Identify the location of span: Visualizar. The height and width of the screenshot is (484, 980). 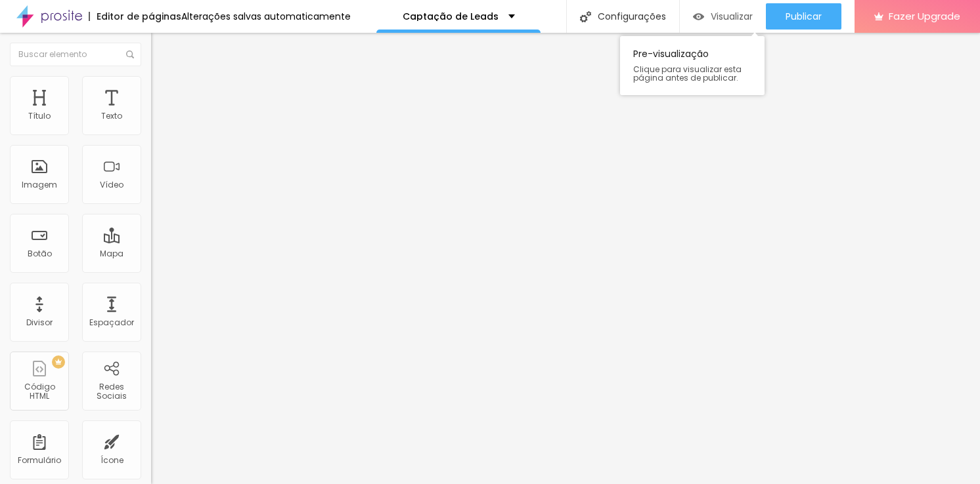
(732, 17).